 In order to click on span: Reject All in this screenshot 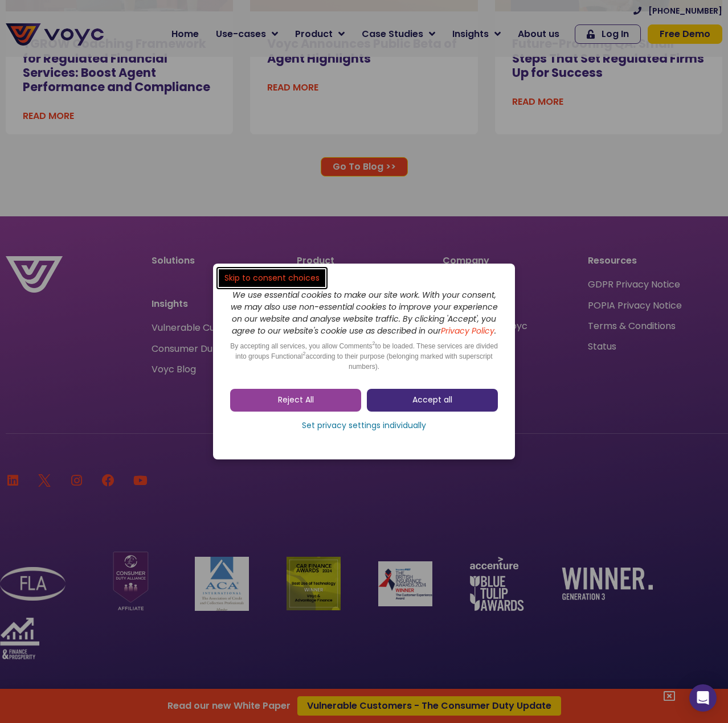, I will do `click(295, 401)`.